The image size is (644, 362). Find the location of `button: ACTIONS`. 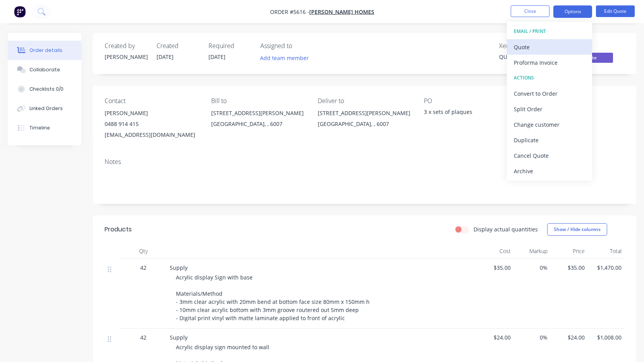

button: ACTIONS is located at coordinates (550, 78).